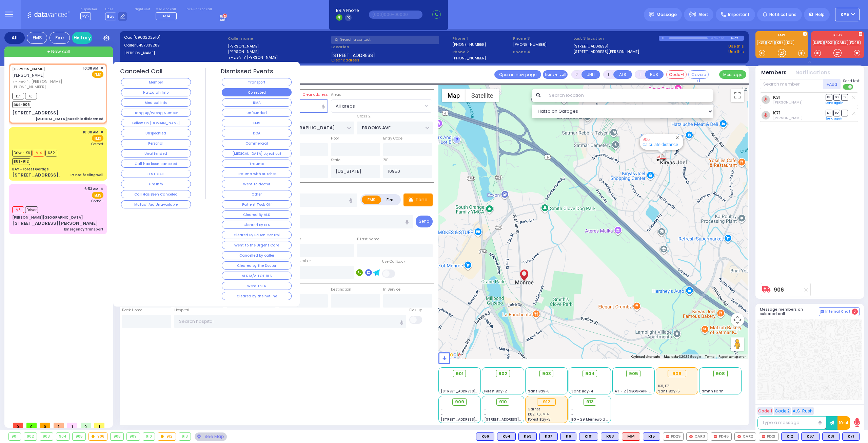 Image resolution: width=868 pixels, height=443 pixels. I want to click on a: History, so click(82, 37).